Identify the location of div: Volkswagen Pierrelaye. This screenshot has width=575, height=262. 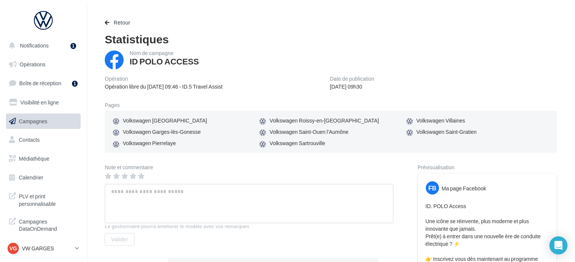
(144, 144).